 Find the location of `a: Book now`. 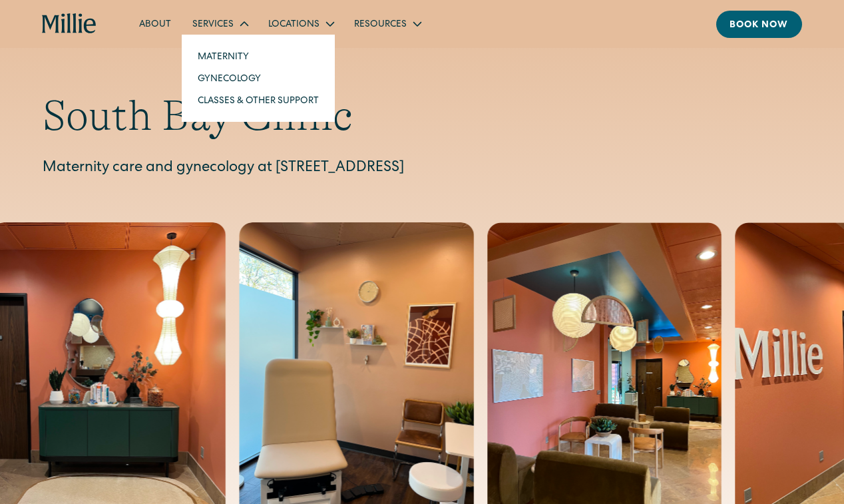

a: Book now is located at coordinates (759, 24).